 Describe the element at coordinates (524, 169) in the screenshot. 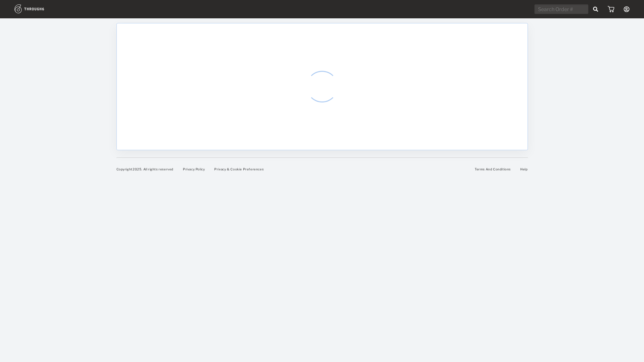

I see `a: Help` at that location.